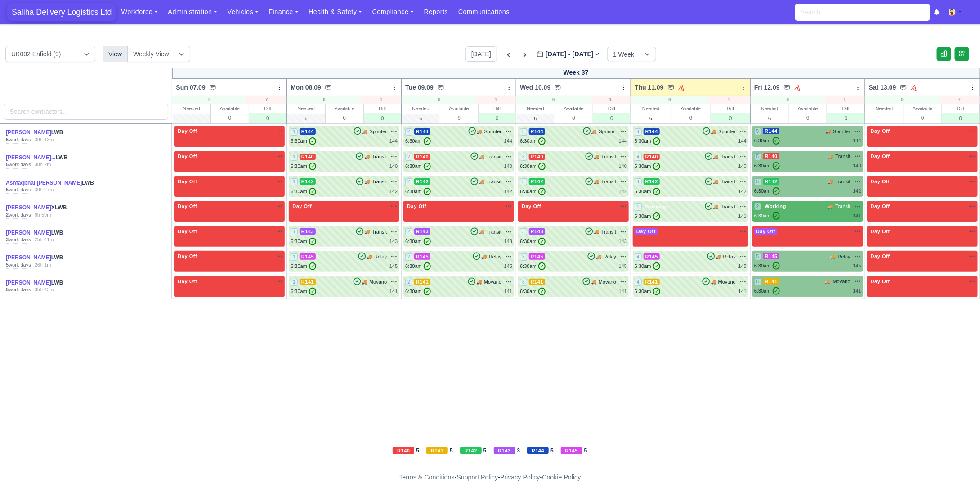 The image size is (980, 497). I want to click on span: Relay, so click(610, 256).